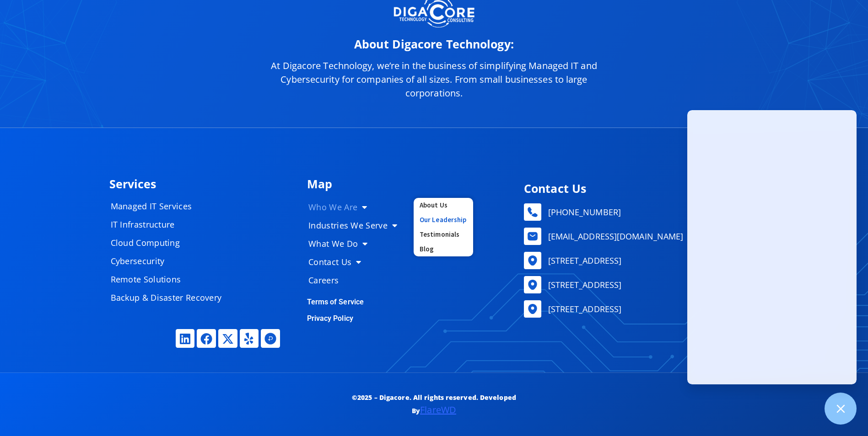 This screenshot has height=436, width=868. I want to click on a: Our Leadership, so click(443, 220).